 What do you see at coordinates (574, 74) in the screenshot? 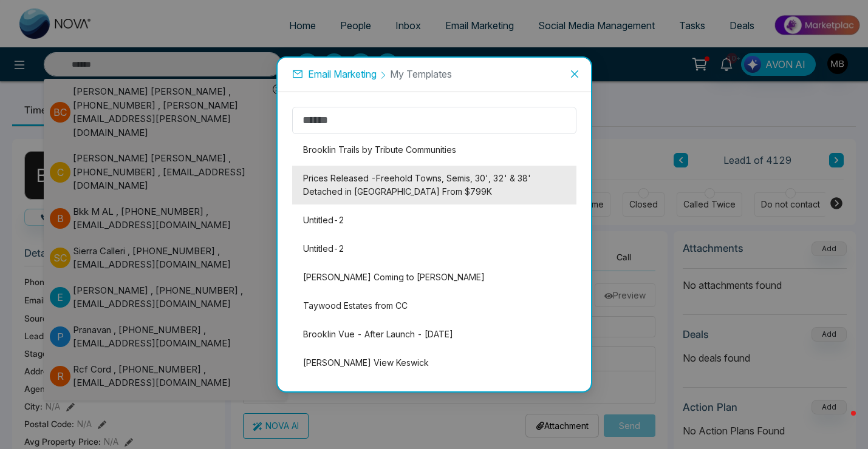
I see `button: Close` at bounding box center [574, 74].